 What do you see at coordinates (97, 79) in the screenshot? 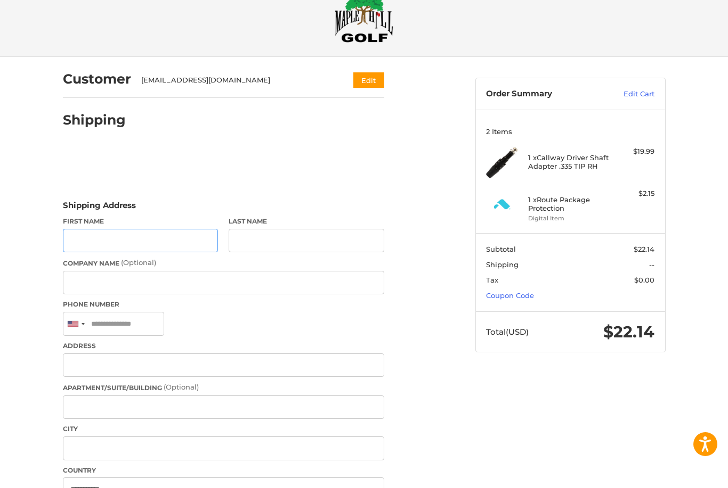
I see `h2: Customer` at bounding box center [97, 79].